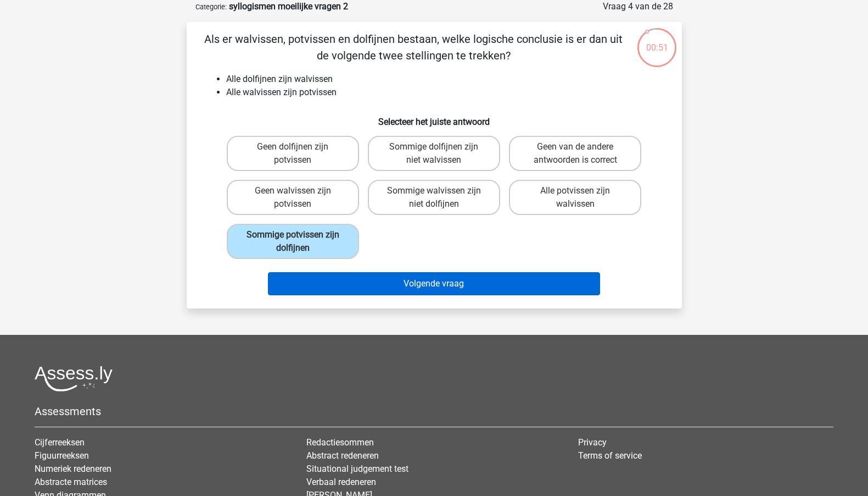  I want to click on a: Redactiesommen, so click(340, 441).